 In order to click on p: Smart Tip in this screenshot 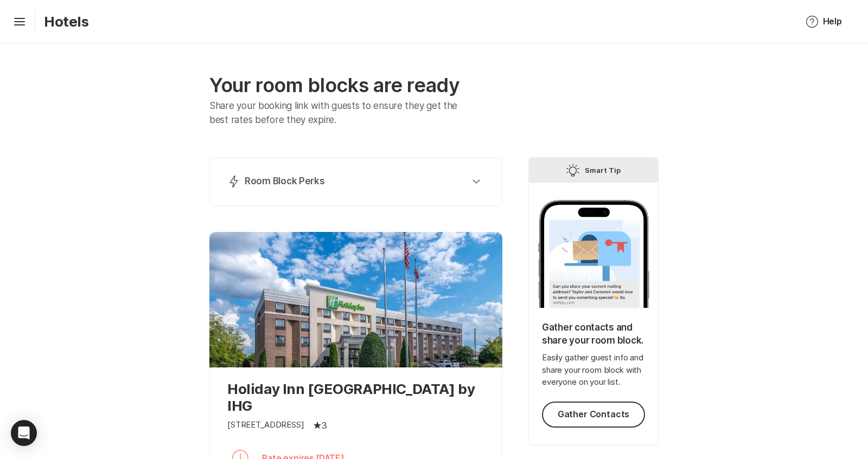, I will do `click(603, 170)`.